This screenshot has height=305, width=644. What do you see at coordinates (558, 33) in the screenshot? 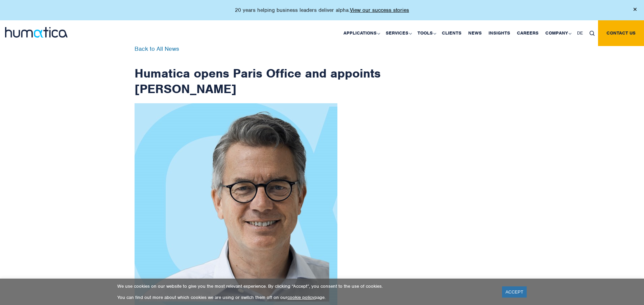
I see `a: Company` at bounding box center [558, 33].